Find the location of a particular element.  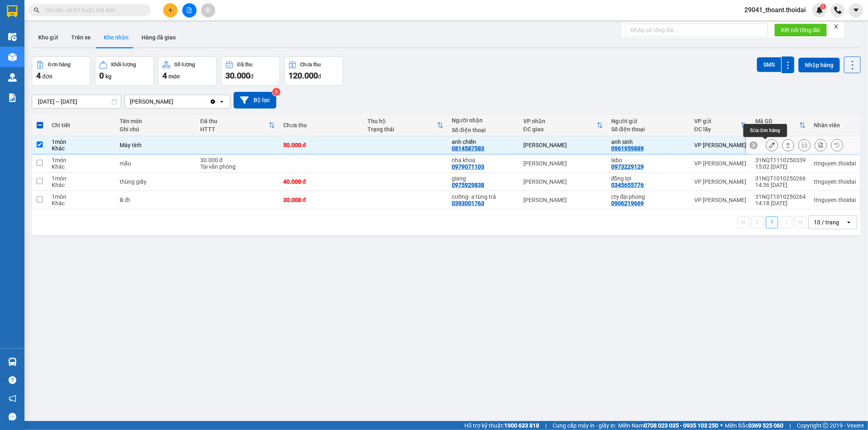

div: cường- a tùng trả is located at coordinates (484, 197).